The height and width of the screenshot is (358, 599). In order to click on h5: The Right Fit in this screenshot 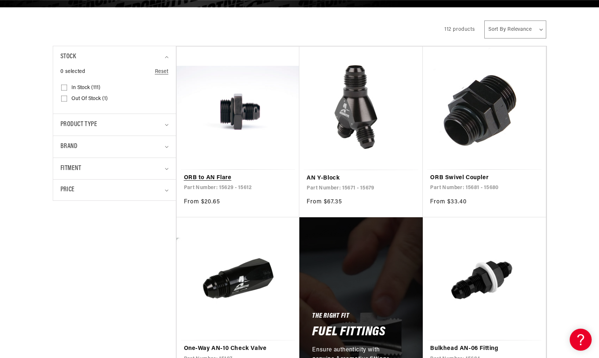, I will do `click(330, 316)`.